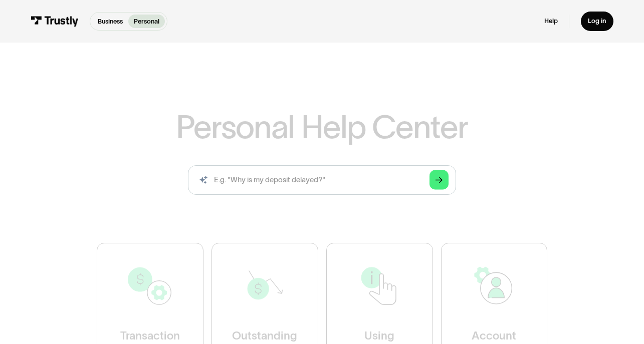 This screenshot has width=644, height=344. What do you see at coordinates (110, 21) in the screenshot?
I see `p: Business` at bounding box center [110, 21].